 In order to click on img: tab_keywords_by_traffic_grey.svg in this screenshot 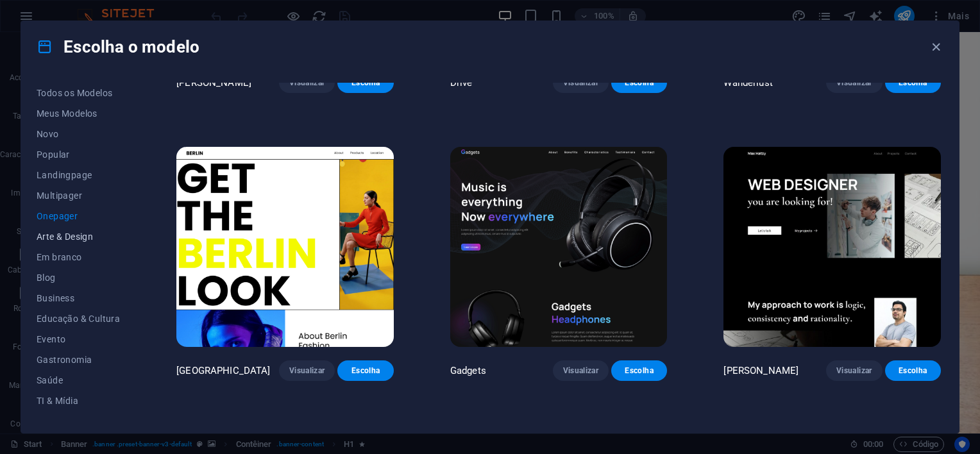, I will do `click(140, 80)`.